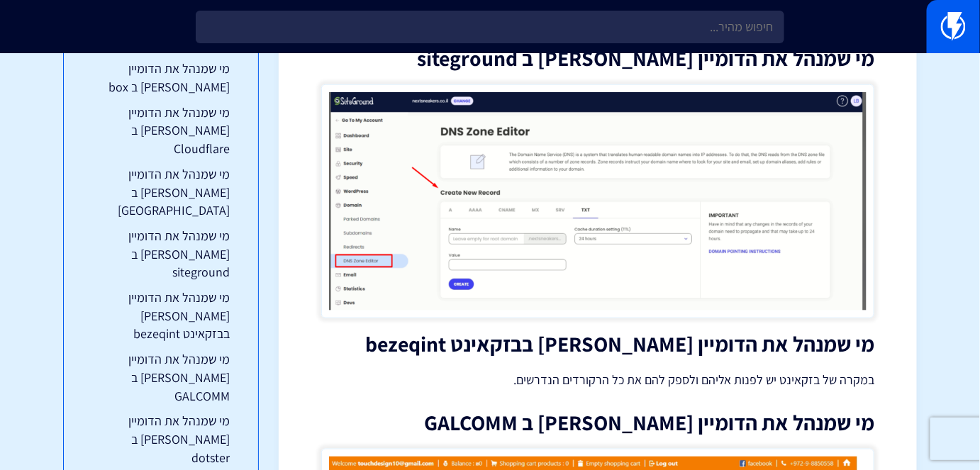 This screenshot has width=980, height=470. Describe the element at coordinates (598, 380) in the screenshot. I see `p: במקרה של בזקאינט יש לפנות אליהם ולספק להם את כל הרקורדים הנדרשים.` at that location.